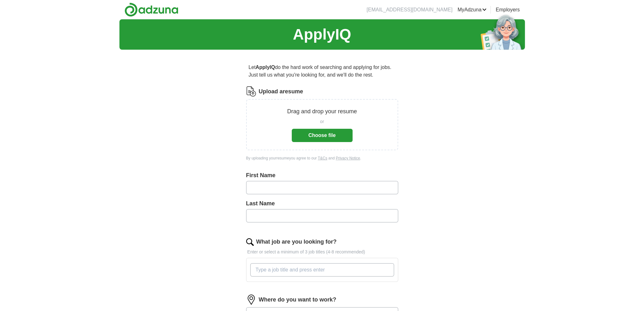 The image size is (644, 311). I want to click on p: Let do the hard work of searching and applying for jobs. Just tell us what you're looking for, an..., so click(322, 71).